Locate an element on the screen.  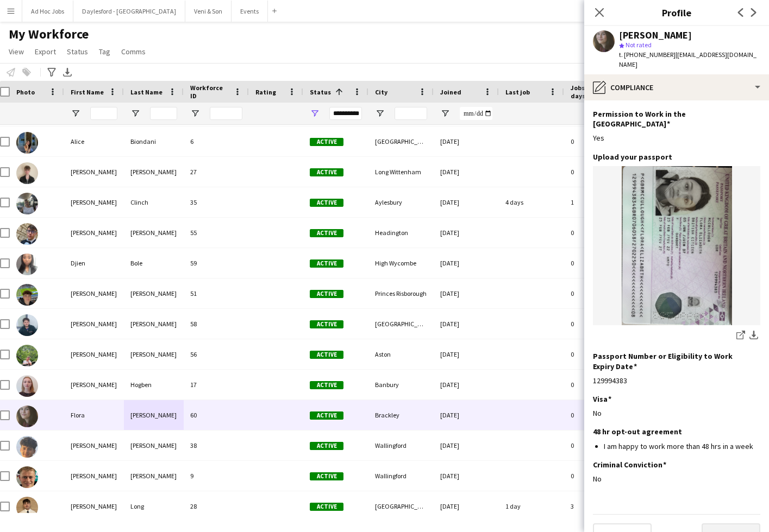
span: View is located at coordinates (16, 52).